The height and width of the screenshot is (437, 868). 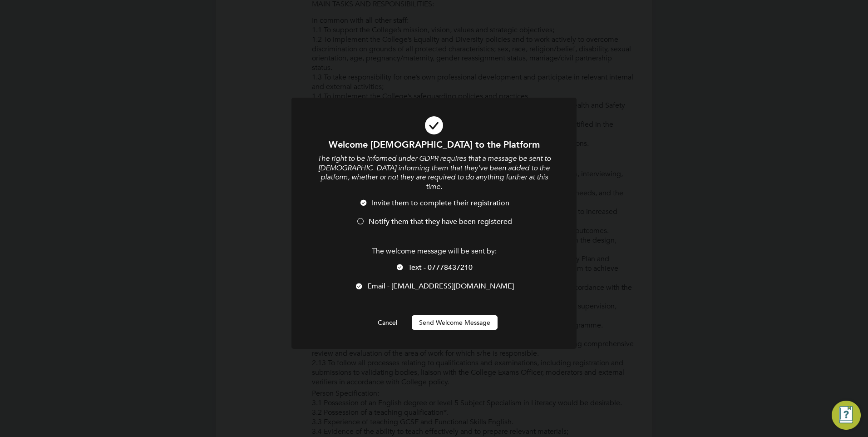 What do you see at coordinates (847, 415) in the screenshot?
I see `button: Engage Resource Center` at bounding box center [847, 415].